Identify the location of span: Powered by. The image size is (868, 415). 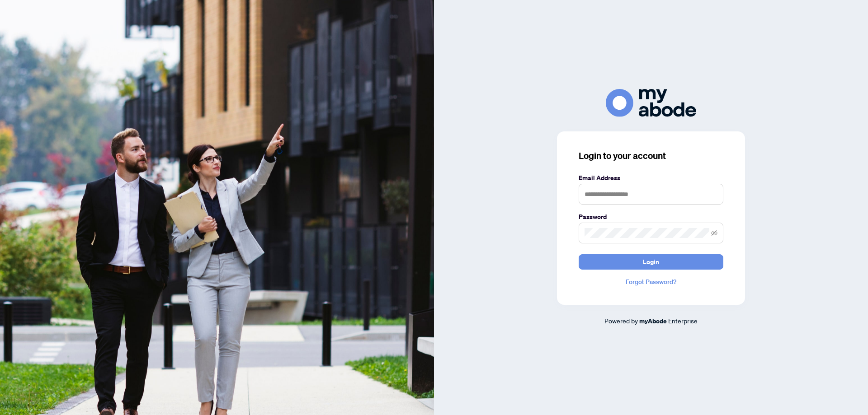
(621, 321).